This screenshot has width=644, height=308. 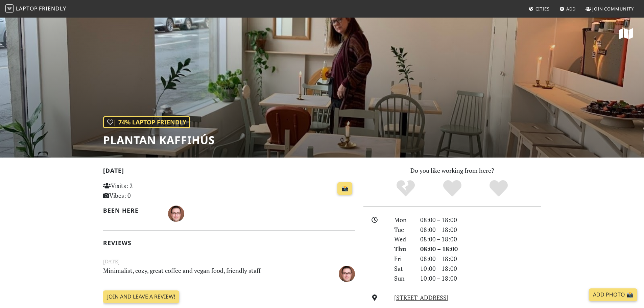 I want to click on a: Add, so click(x=568, y=9).